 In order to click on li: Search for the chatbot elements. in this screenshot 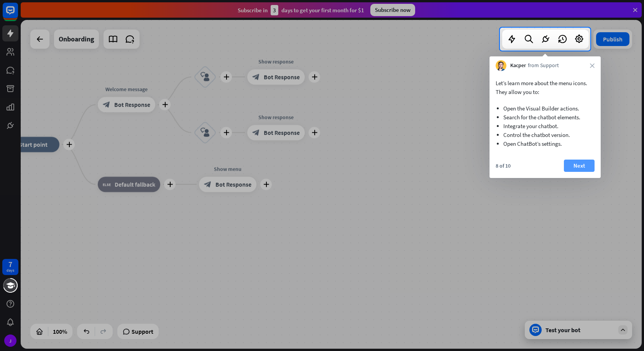, I will do `click(544, 117)`.